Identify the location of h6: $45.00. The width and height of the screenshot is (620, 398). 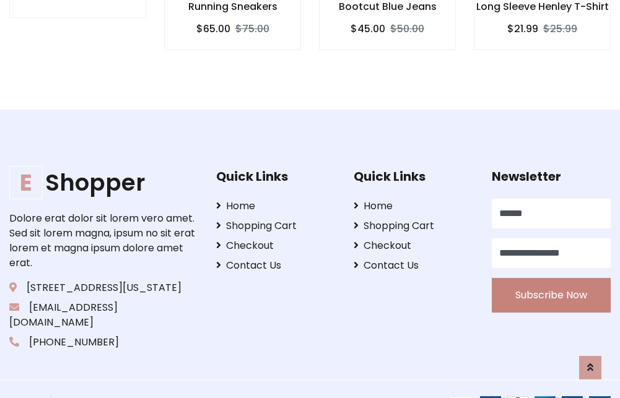
(368, 28).